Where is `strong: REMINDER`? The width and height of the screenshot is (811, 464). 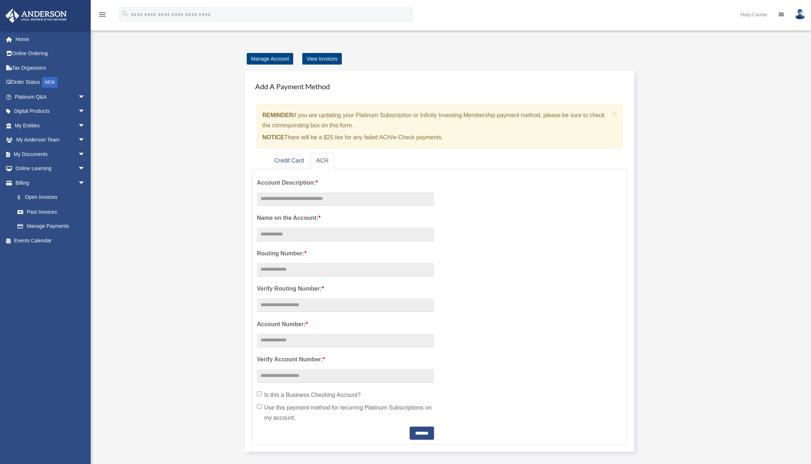 strong: REMINDER is located at coordinates (278, 115).